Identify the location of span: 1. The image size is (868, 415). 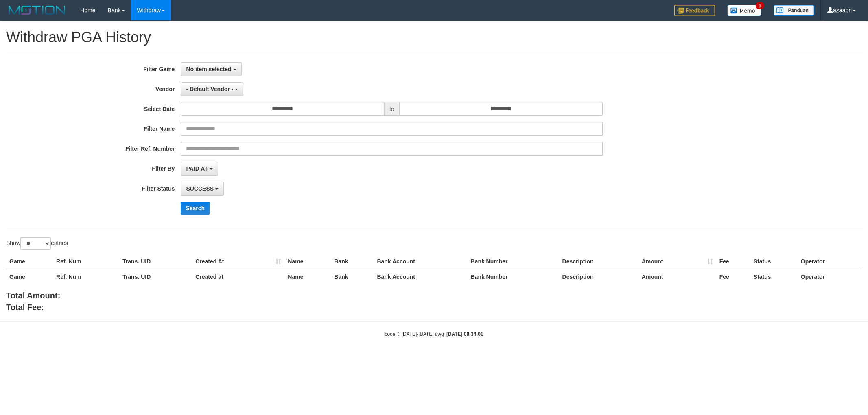
(760, 6).